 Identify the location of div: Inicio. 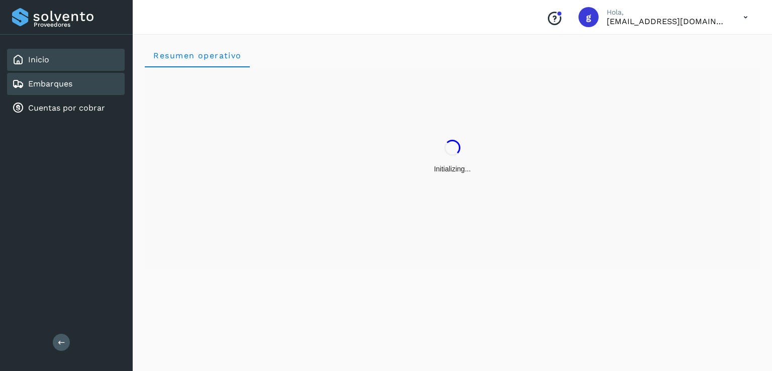
(66, 60).